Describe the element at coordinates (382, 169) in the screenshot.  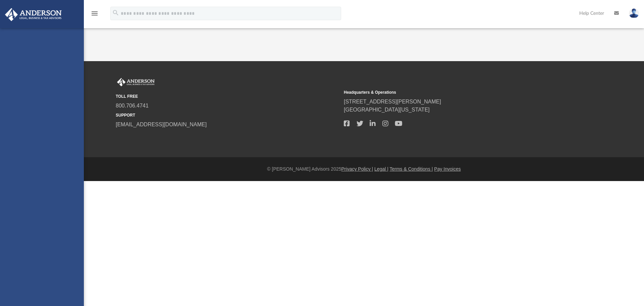
I see `a: Legal |` at that location.